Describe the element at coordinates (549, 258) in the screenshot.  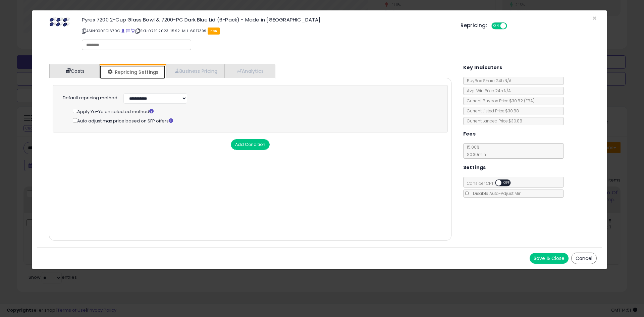
I see `button: Save & Close` at that location.